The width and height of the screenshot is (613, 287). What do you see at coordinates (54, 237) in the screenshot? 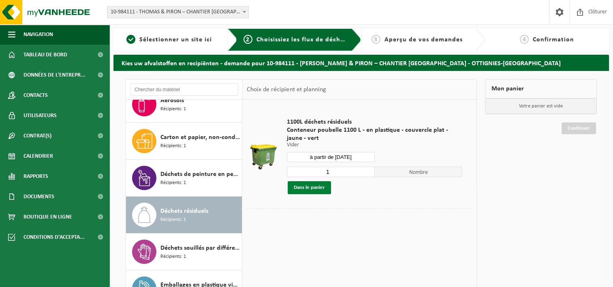
I see `span: Conditions d'accepta...` at bounding box center [54, 237].